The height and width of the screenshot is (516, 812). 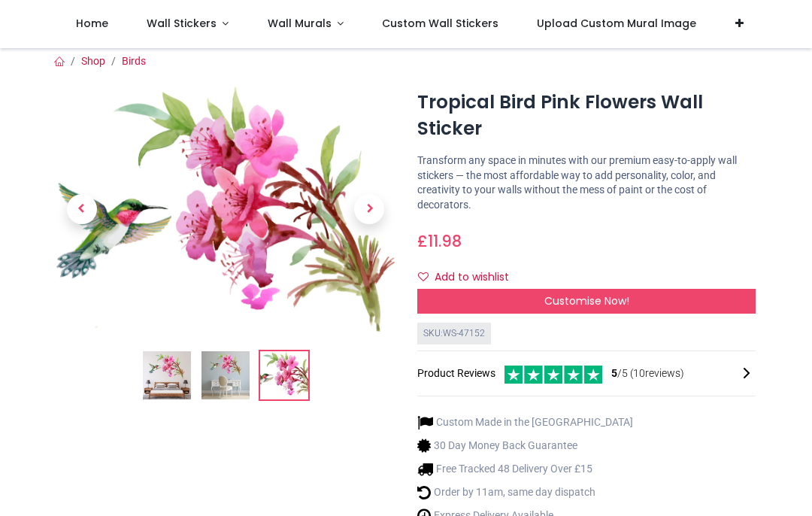 I want to click on i: Add to wishlist, so click(x=423, y=277).